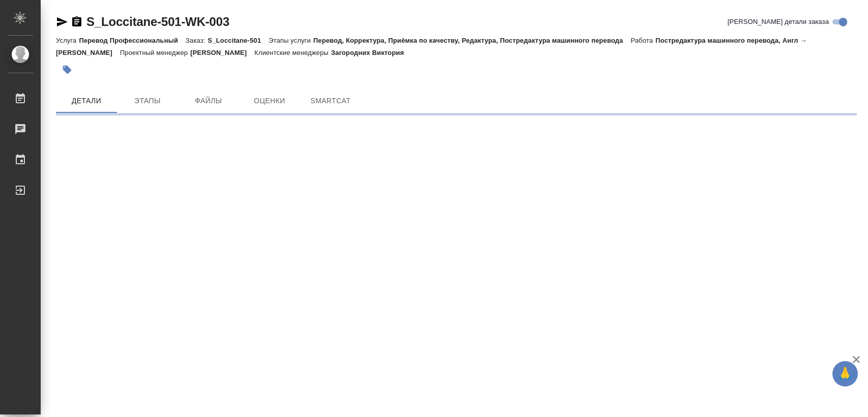  I want to click on p: Услуга, so click(67, 40).